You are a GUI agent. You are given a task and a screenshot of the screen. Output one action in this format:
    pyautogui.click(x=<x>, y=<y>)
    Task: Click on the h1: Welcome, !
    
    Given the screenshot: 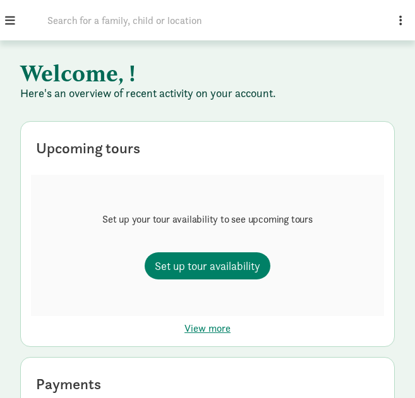 What is the action you would take?
    pyautogui.click(x=207, y=73)
    